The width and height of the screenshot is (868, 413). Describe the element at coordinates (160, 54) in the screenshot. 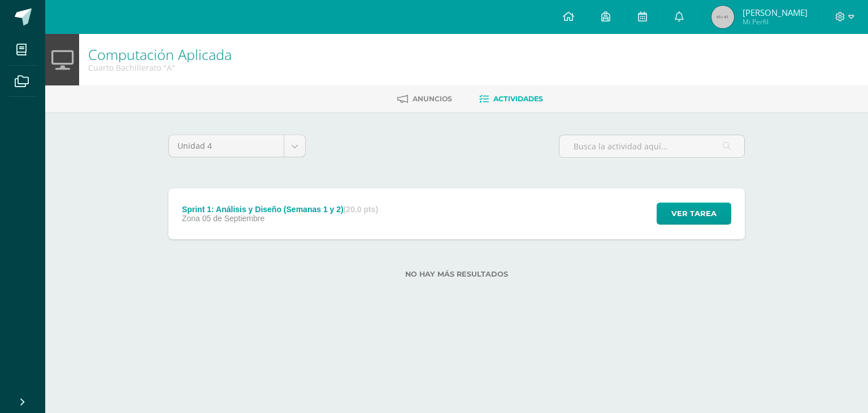

I see `h1: Computación Aplicada` at that location.